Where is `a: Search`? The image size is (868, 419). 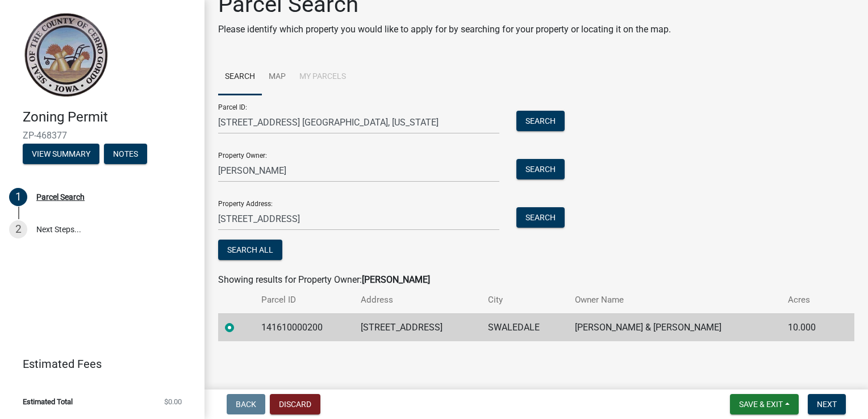 a: Search is located at coordinates (240, 78).